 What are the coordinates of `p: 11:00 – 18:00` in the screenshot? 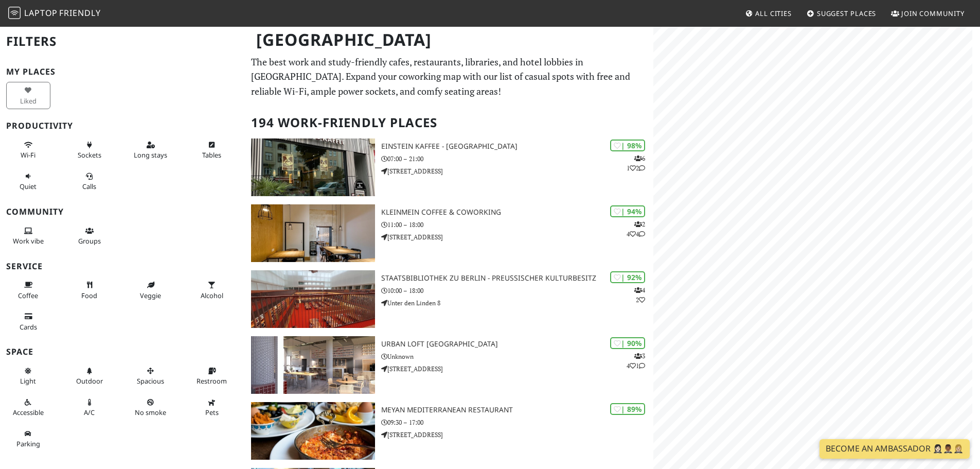 It's located at (517, 224).